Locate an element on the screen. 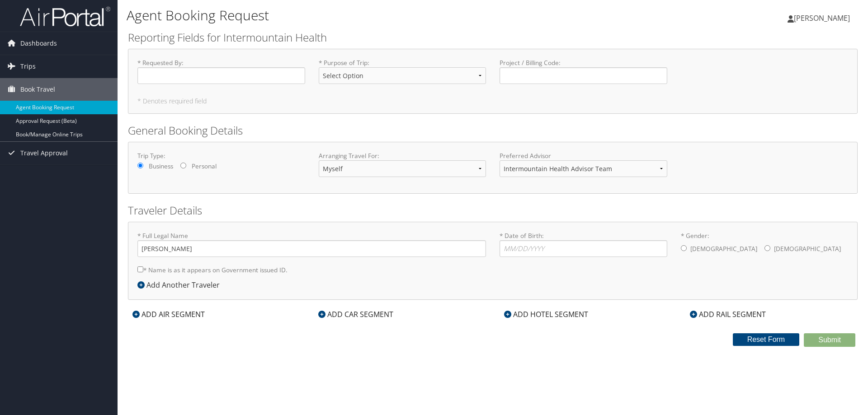  label: Arranging Travel For: is located at coordinates (402, 156).